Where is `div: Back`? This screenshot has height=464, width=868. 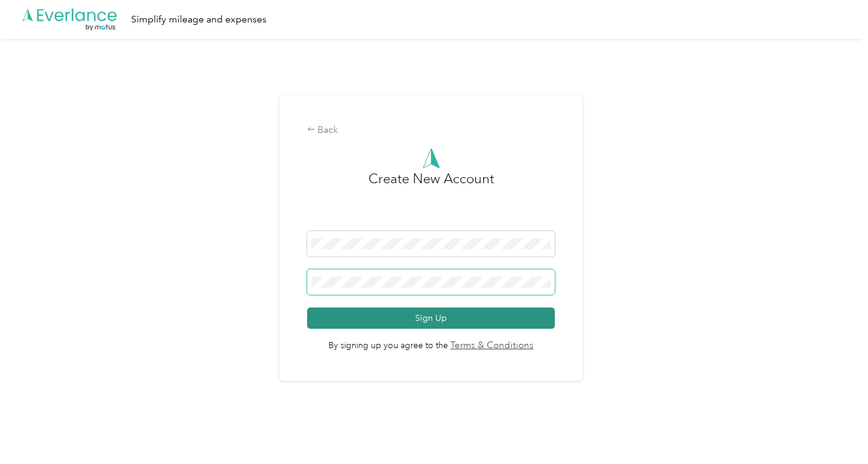
div: Back is located at coordinates (431, 131).